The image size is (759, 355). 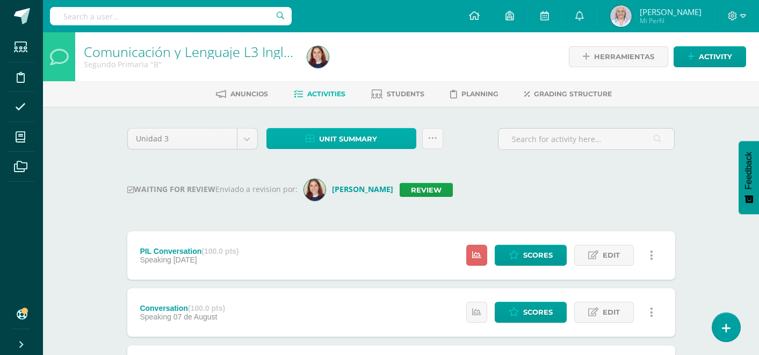 I want to click on a: Grading structure, so click(x=568, y=94).